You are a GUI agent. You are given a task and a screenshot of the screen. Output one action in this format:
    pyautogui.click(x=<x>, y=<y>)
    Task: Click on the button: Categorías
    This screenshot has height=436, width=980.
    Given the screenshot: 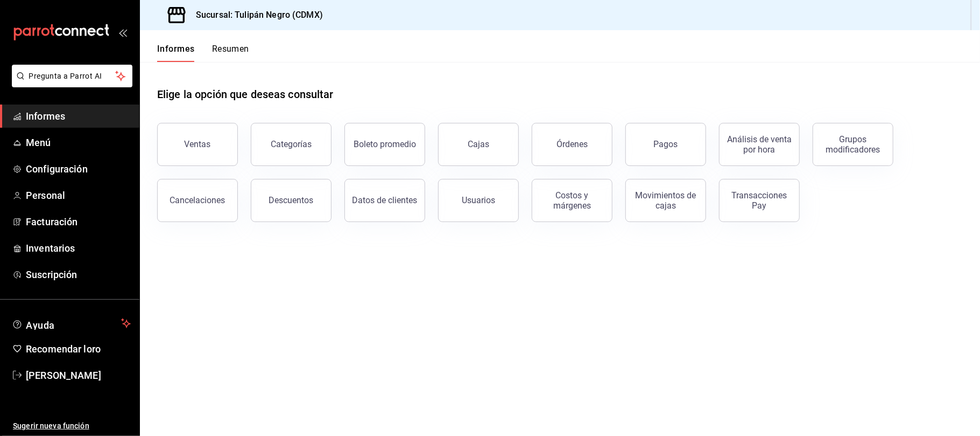 What is the action you would take?
    pyautogui.click(x=291, y=145)
    